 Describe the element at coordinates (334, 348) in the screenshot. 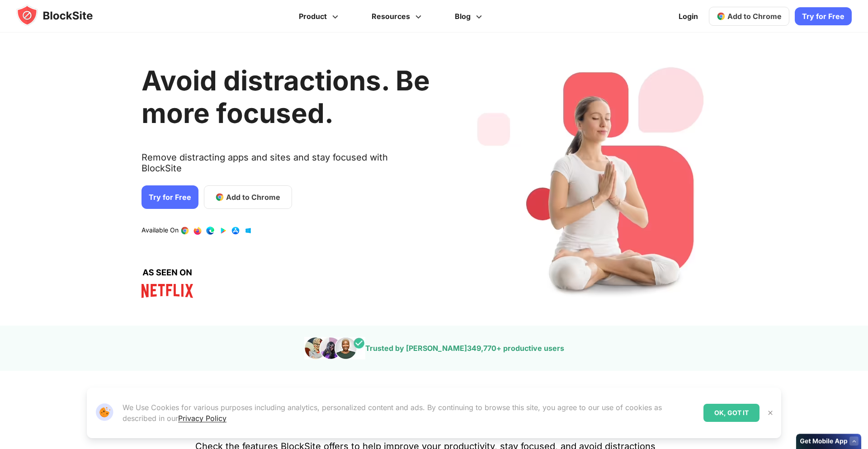

I see `img: pepole images` at that location.